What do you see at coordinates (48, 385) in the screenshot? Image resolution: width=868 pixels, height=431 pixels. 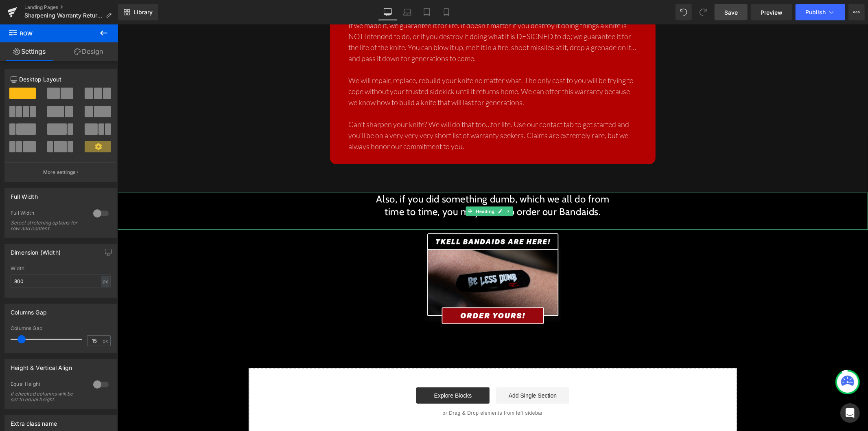 I see `div: Equal Height` at bounding box center [48, 385].